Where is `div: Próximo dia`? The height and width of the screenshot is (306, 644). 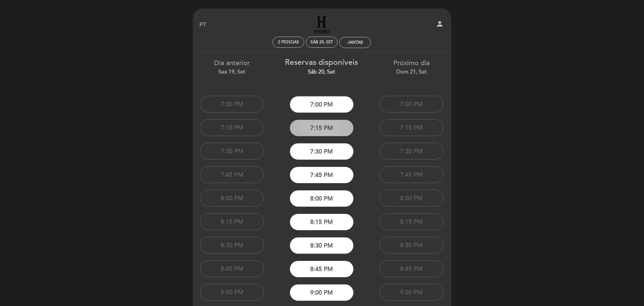
div: Próximo dia is located at coordinates (411, 67).